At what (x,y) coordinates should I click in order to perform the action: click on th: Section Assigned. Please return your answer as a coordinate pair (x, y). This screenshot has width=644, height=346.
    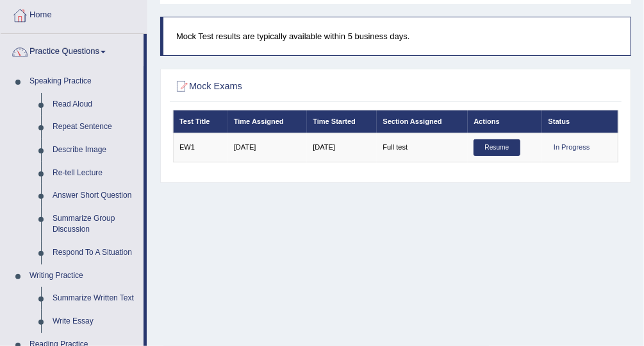
    Looking at the image, I should click on (422, 121).